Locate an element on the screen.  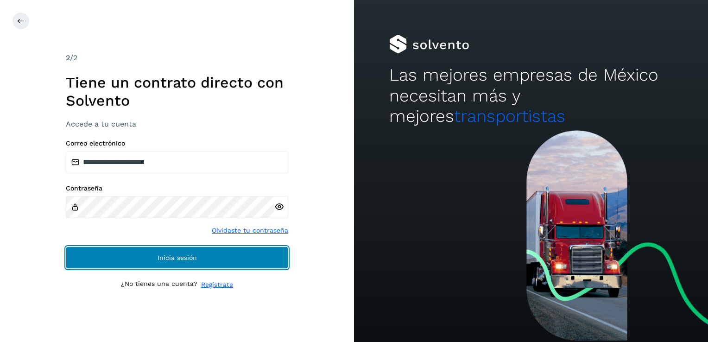
label: Correo electrónico is located at coordinates (177, 143).